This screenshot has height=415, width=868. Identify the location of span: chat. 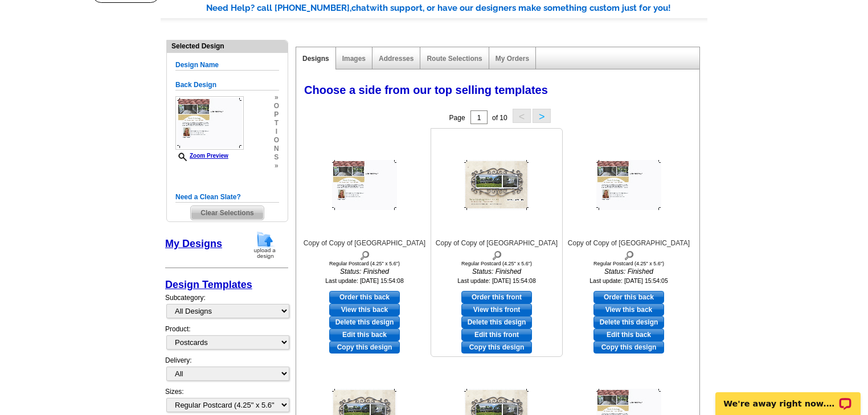
(361, 8).